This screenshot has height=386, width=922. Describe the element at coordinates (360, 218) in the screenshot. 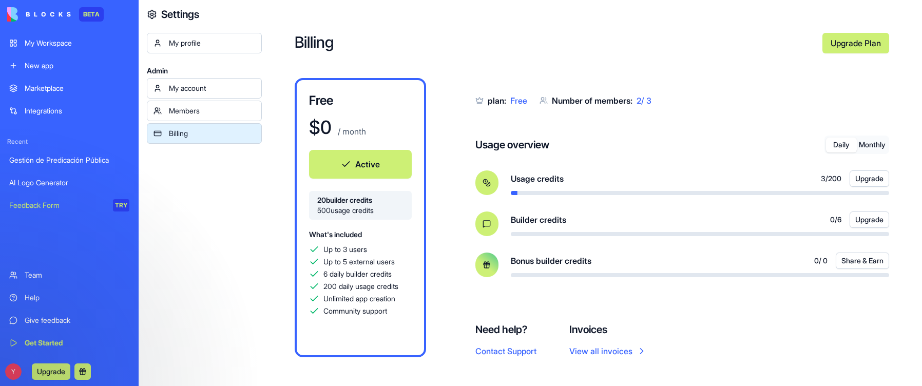

I see `a: Free$0 / monthActive20builder credits500usage creditsWhat's includedUp to 3 usersUp to 5 external...` at that location.